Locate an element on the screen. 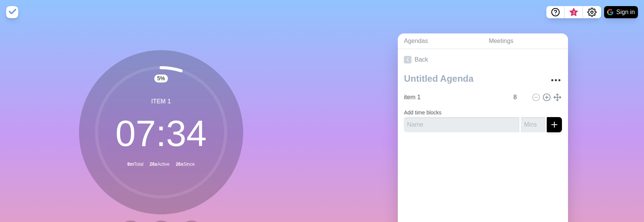  button: Help is located at coordinates (555, 12).